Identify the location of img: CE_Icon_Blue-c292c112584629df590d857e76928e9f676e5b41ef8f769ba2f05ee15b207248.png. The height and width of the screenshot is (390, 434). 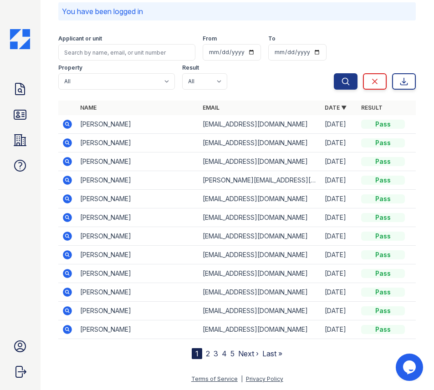
(20, 39).